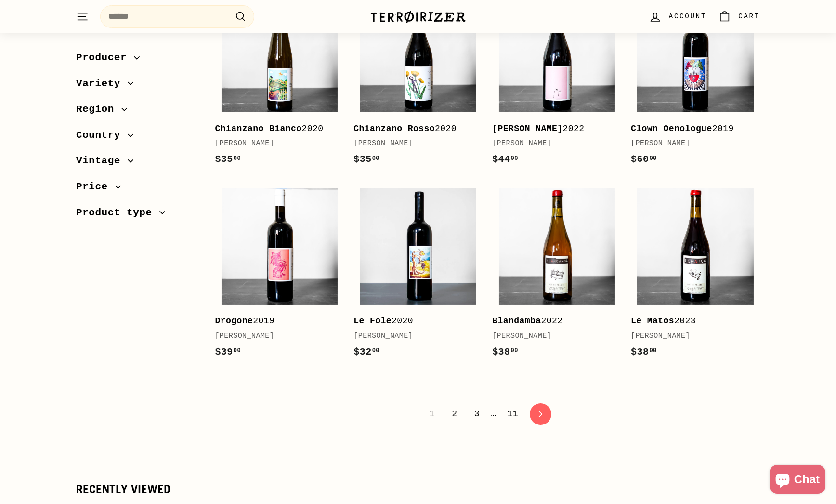 This screenshot has height=504, width=836. What do you see at coordinates (739, 17) in the screenshot?
I see `a: Cart` at bounding box center [739, 17].